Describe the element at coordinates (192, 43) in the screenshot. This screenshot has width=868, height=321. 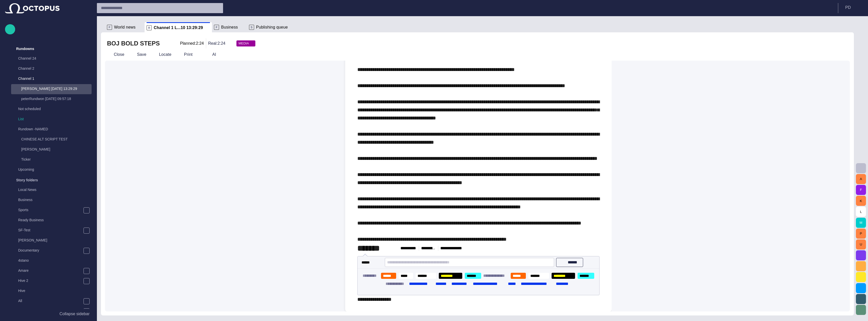
I see `p: Planned: 2:24` at that location.